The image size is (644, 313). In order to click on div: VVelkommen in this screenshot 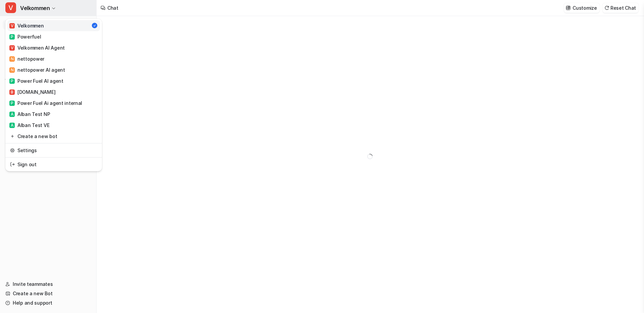, I will do `click(53, 95)`.